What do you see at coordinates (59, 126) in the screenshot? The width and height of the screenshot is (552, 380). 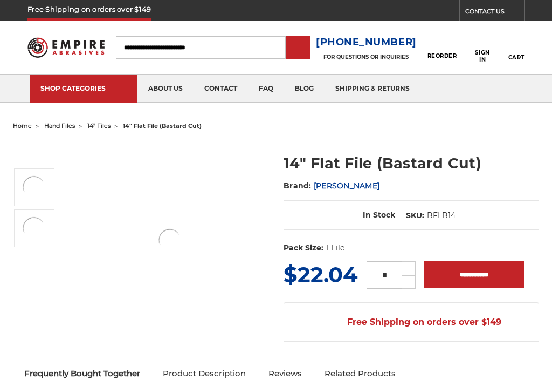 I see `a: hand files` at bounding box center [59, 126].